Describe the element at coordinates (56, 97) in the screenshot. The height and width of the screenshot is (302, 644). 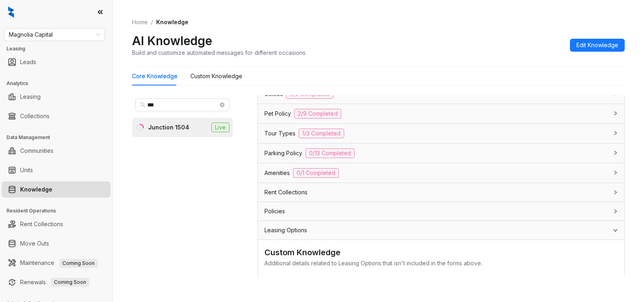
I see `li: Leasing` at that location.